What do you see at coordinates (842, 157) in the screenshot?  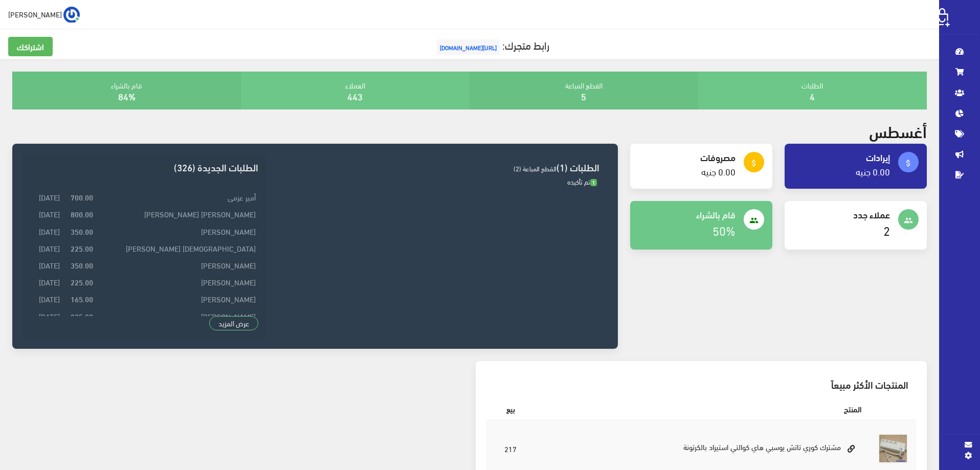 I see `h4: إيرادات` at bounding box center [842, 157].